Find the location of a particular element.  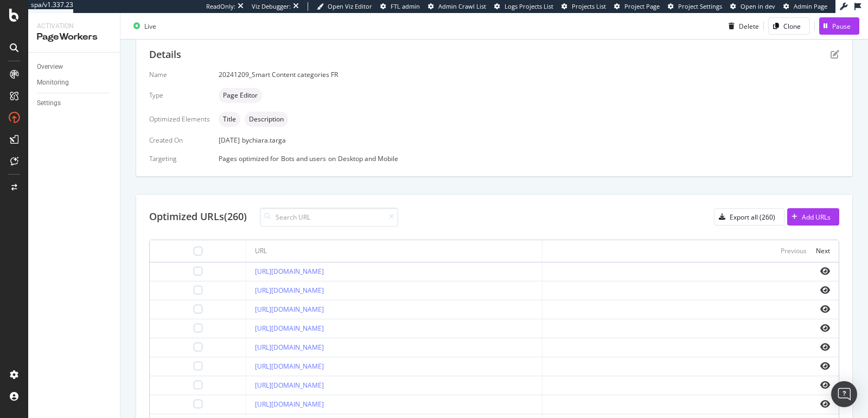

div: Settings is located at coordinates (49, 103).